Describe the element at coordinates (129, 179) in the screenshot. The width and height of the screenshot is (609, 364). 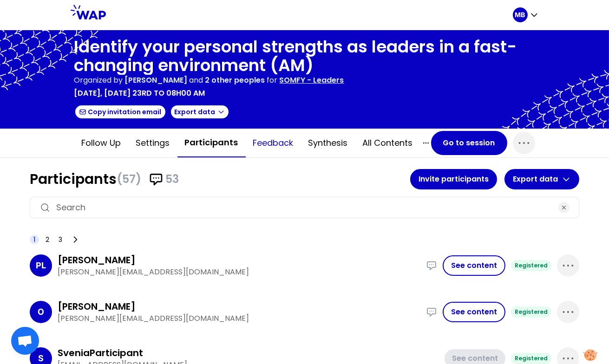
I see `span: (57)` at that location.